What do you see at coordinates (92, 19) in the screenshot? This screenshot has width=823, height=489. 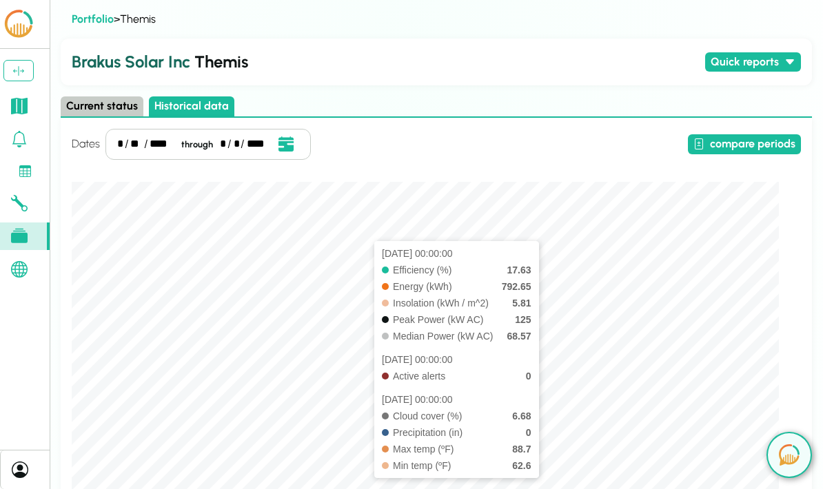 I see `a: Portfolio` at bounding box center [92, 19].